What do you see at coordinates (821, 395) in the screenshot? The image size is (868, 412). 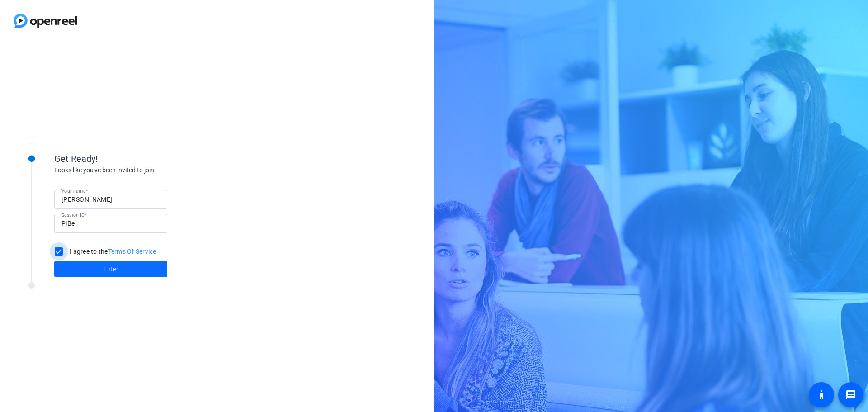 I see `mat-icon: accessibility` at bounding box center [821, 395].